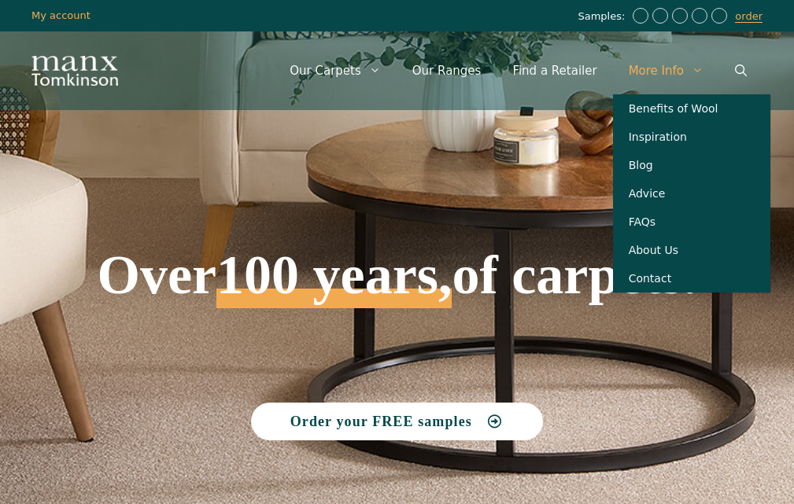 The height and width of the screenshot is (504, 794). What do you see at coordinates (554, 71) in the screenshot?
I see `a: Find a Retailer` at bounding box center [554, 71].